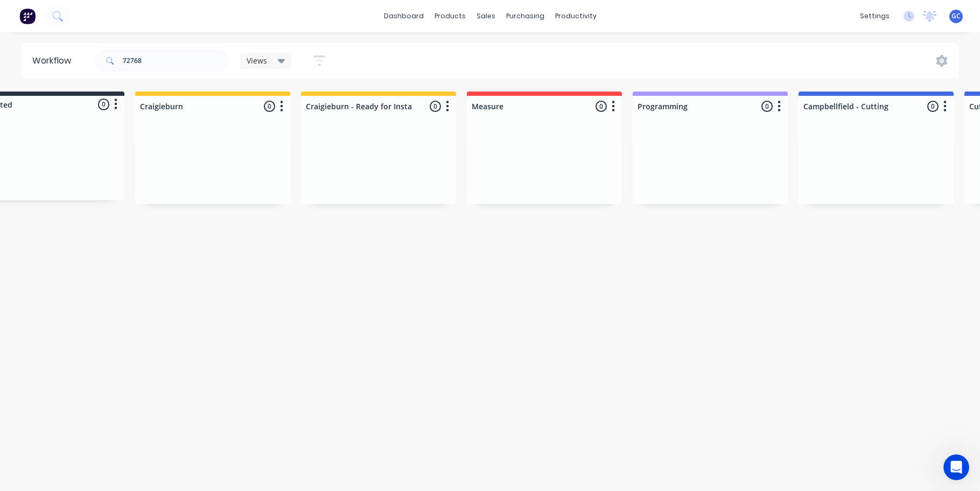 Image resolution: width=980 pixels, height=491 pixels. What do you see at coordinates (176, 61) in the screenshot?
I see `input: Search for orders...` at bounding box center [176, 61].